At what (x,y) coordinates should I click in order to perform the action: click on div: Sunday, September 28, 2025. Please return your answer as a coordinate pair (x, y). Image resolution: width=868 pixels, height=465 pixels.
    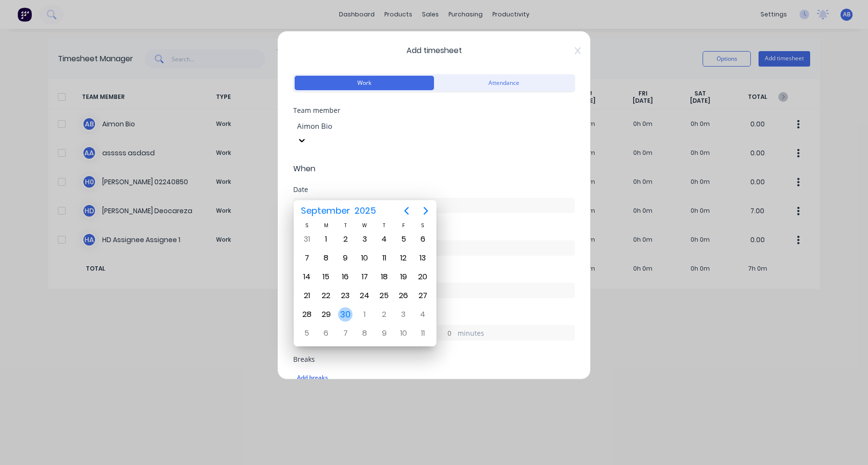
    Looking at the image, I should click on (307, 314).